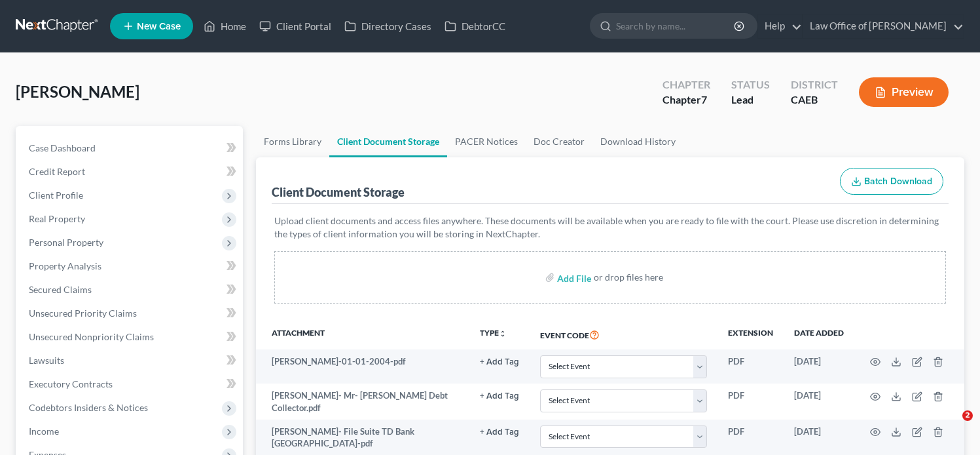 The image size is (980, 455). I want to click on p: Upload client documents and access files anywhere. These documents will be available when you are..., so click(610, 228).